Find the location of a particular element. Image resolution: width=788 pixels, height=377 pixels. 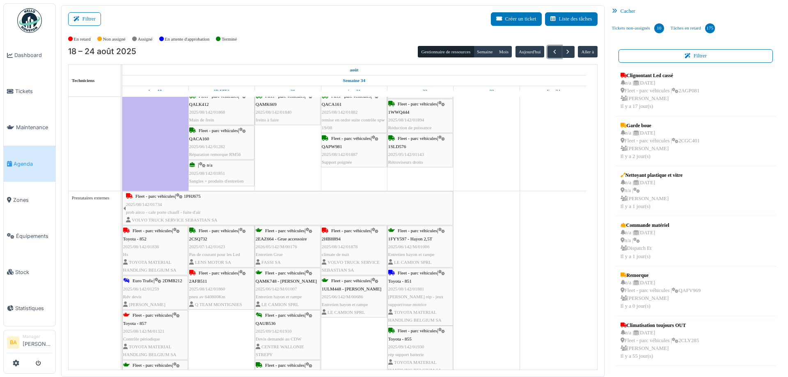

span: prob airco - cale porte chauff - fuite d'air is located at coordinates (163, 212).